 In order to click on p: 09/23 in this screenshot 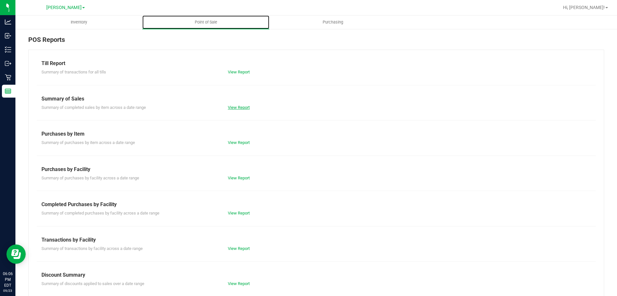, I will do `click(8, 290)`.